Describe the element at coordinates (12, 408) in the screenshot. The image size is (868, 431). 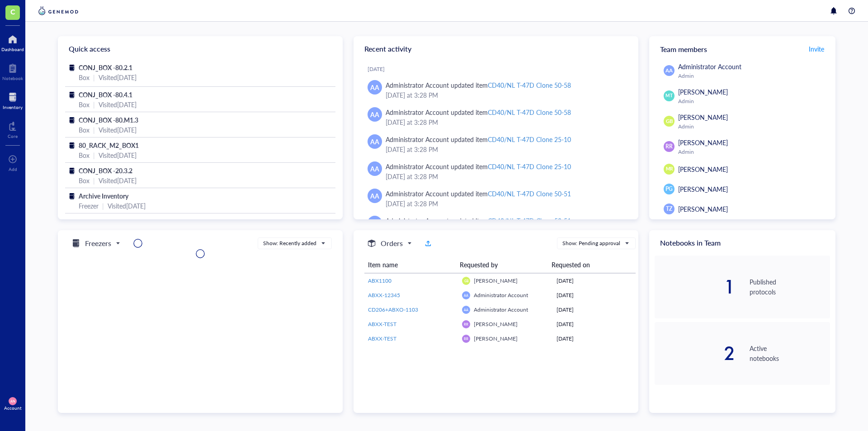
I see `div: Account` at that location.